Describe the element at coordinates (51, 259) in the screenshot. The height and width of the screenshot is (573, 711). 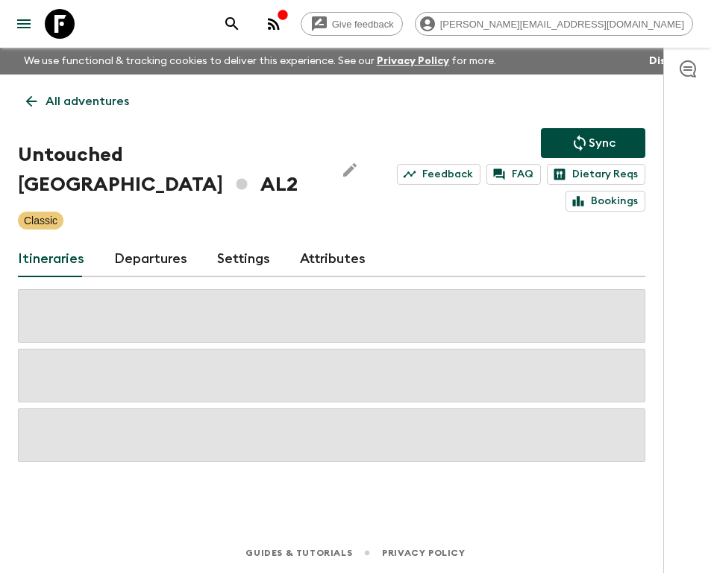
I see `a: Itineraries` at that location.